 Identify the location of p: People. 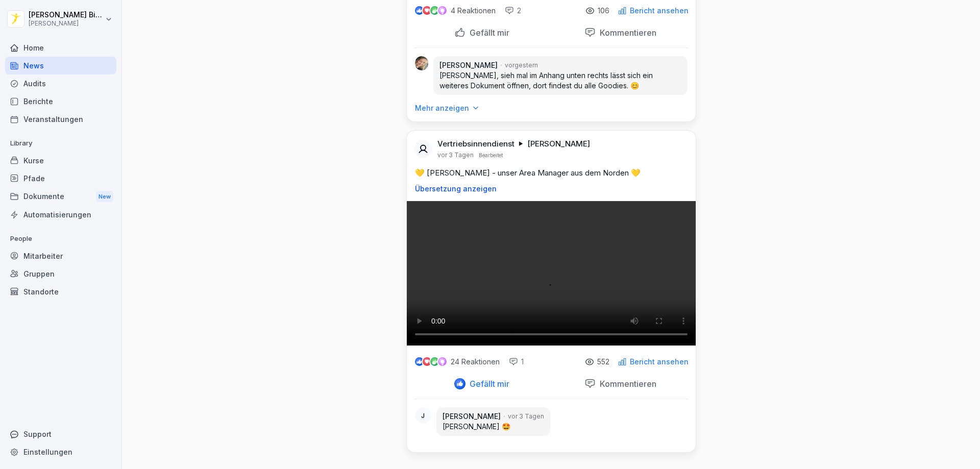
(60, 239).